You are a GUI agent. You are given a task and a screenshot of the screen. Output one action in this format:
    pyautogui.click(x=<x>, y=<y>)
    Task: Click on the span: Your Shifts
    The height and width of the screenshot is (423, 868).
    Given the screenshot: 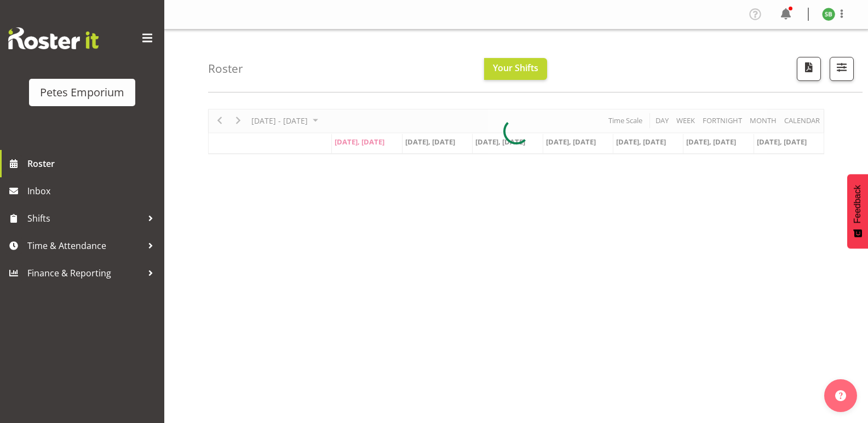 What is the action you would take?
    pyautogui.click(x=515, y=68)
    